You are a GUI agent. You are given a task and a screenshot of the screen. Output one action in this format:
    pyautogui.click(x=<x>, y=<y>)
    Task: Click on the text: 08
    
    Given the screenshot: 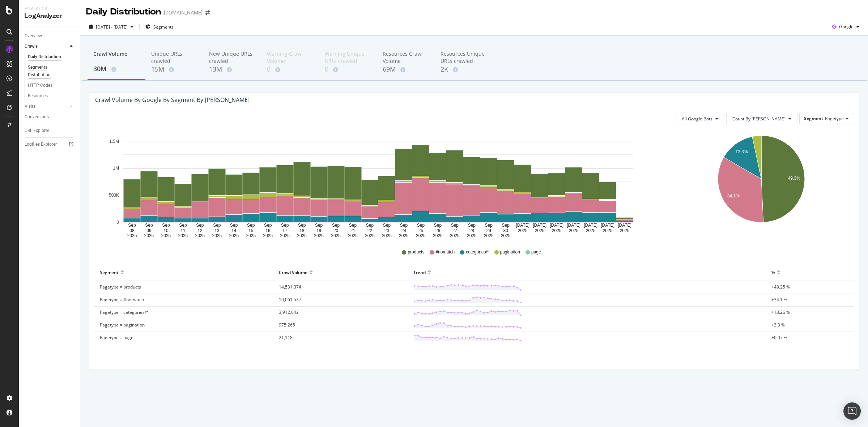 What is the action you would take?
    pyautogui.click(x=132, y=231)
    